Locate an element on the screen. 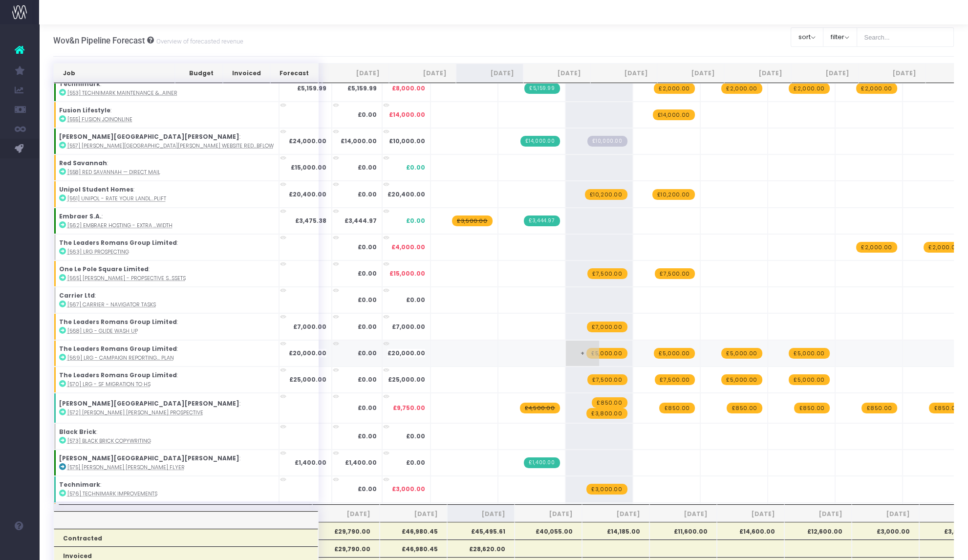 This screenshot has height=560, width=968. th: £14,600.00 is located at coordinates (750, 530).